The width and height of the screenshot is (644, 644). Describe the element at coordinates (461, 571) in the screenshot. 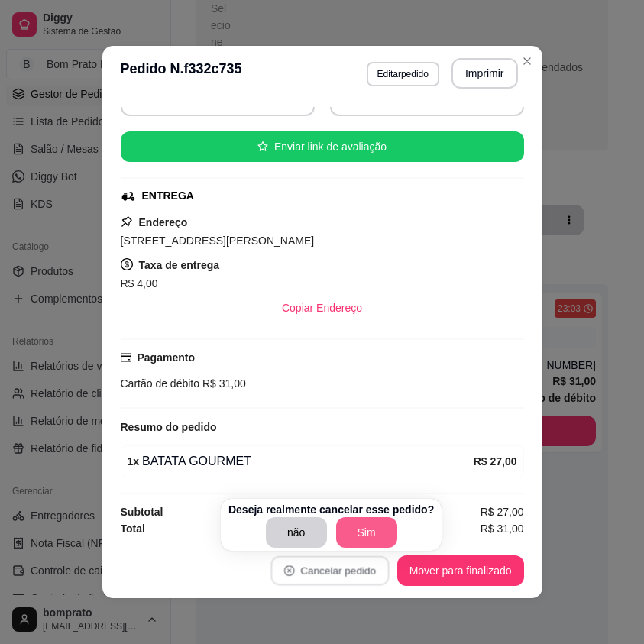

I see `button: Mover para finalizado` at that location.